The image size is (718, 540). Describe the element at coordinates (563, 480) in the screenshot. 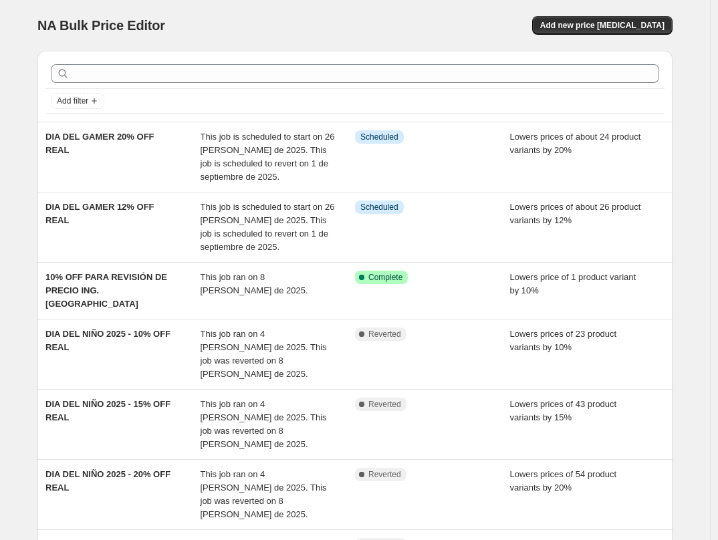

I see `span: Lowers prices of 54 product variants by 20%` at that location.